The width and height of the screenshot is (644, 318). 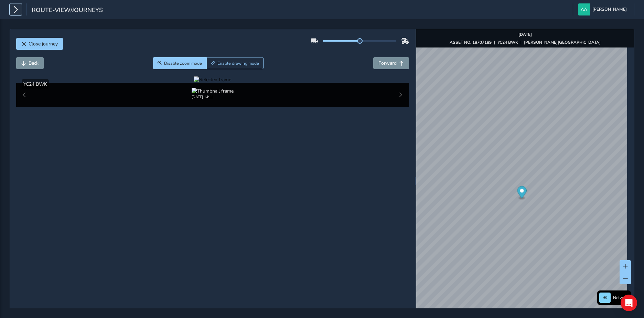 What do you see at coordinates (238, 63) in the screenshot?
I see `span: Enable drawing mode` at bounding box center [238, 63].